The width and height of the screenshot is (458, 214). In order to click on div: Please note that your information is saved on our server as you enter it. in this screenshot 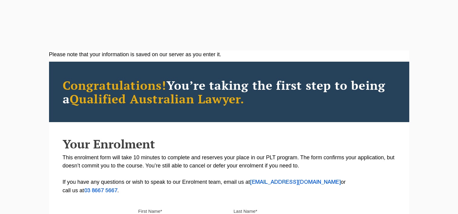, I will do `click(229, 55)`.